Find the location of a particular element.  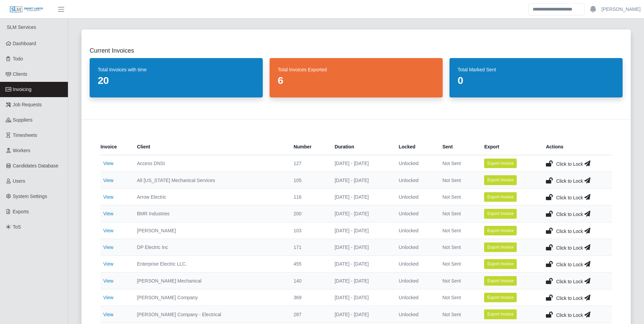

td: 127 is located at coordinates (308, 163).